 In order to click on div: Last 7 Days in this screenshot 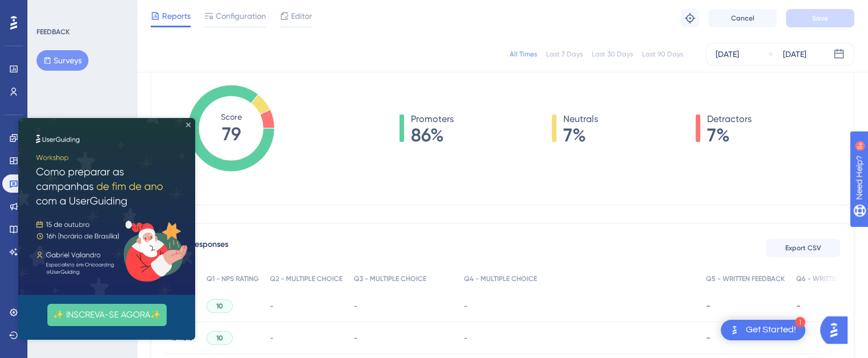, I will do `click(564, 54)`.